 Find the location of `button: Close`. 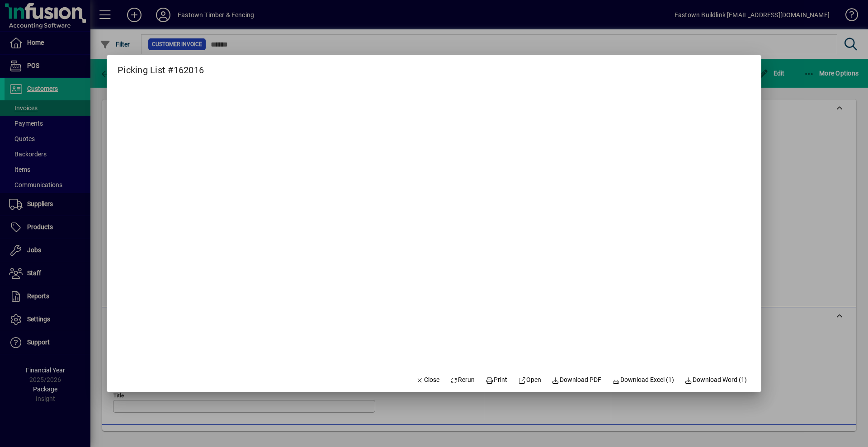

button: Close is located at coordinates (427, 380).